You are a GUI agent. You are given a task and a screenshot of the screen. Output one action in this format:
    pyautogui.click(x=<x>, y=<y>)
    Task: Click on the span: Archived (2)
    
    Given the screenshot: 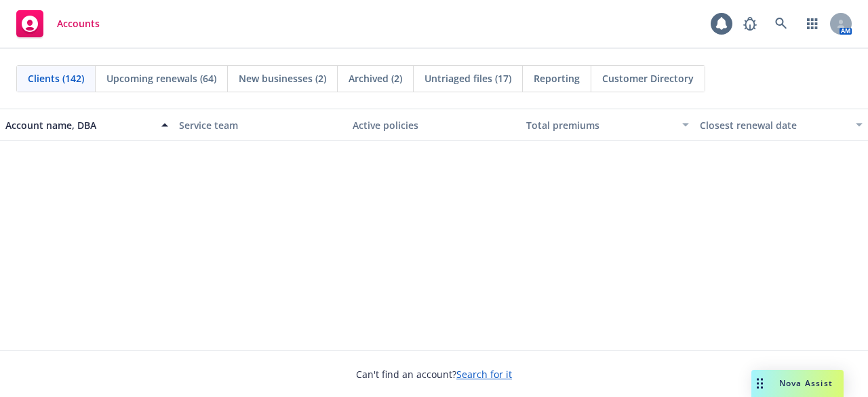 What is the action you would take?
    pyautogui.click(x=375, y=78)
    